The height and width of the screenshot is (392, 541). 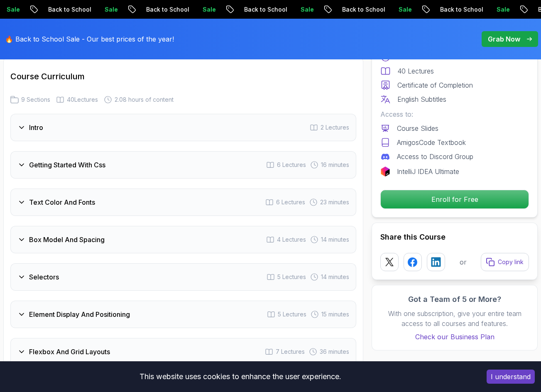 What do you see at coordinates (183, 314) in the screenshot?
I see `button: Element Display And Positioning5 Lectures 15 minutes` at bounding box center [183, 314].